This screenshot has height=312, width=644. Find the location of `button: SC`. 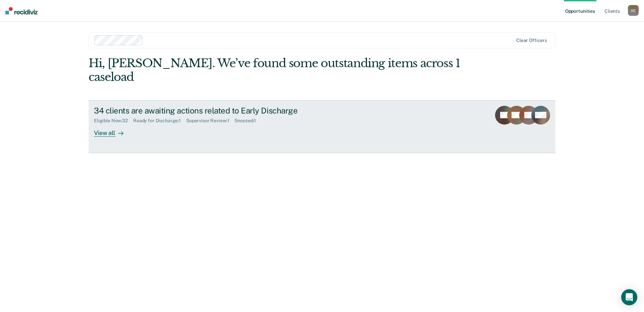

button: SC is located at coordinates (633, 10).